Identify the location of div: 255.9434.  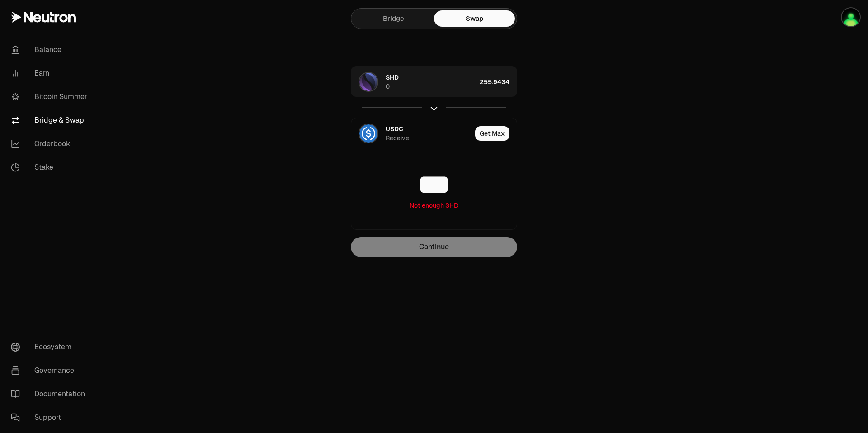
(499, 82).